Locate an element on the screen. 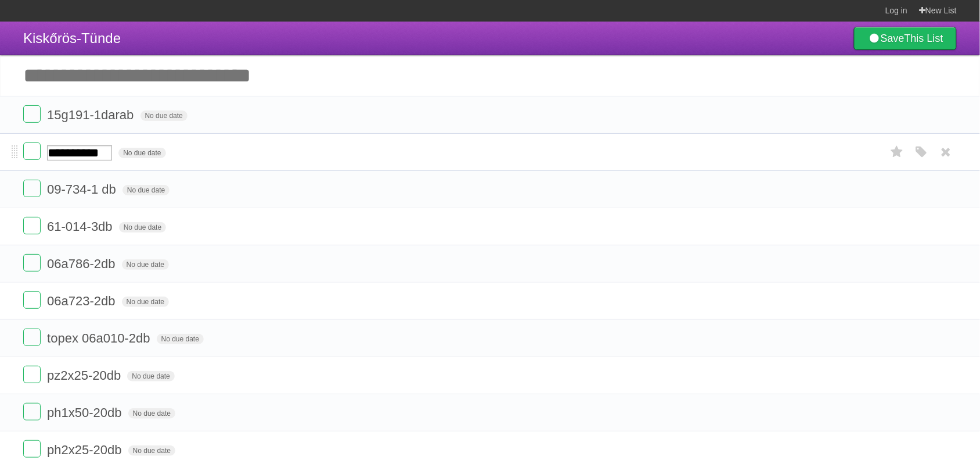 The height and width of the screenshot is (460, 980). span: ph2x25-20db is located at coordinates (85, 449).